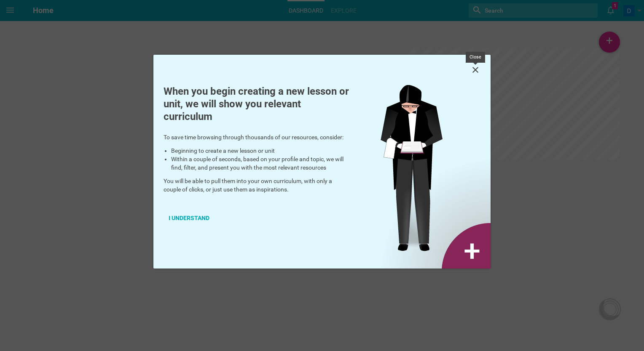  Describe the element at coordinates (260, 151) in the screenshot. I see `li: Beginning to create a new lesson or unit` at that location.